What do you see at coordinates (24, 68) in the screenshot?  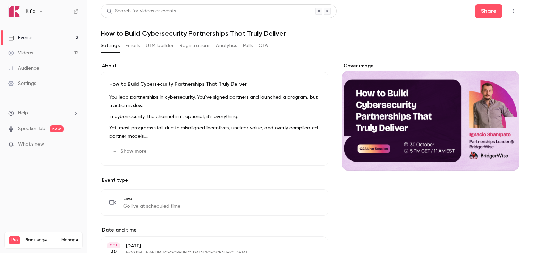 I see `div: Audience` at bounding box center [24, 68].